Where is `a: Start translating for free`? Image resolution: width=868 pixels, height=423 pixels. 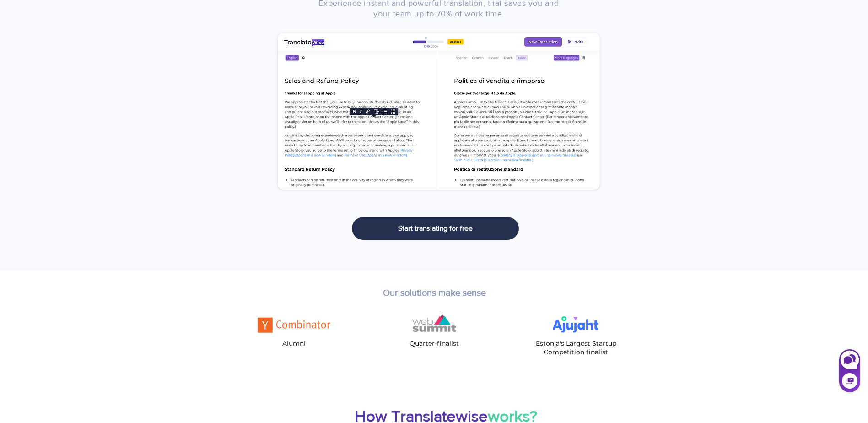
a: Start translating for free is located at coordinates (435, 229).